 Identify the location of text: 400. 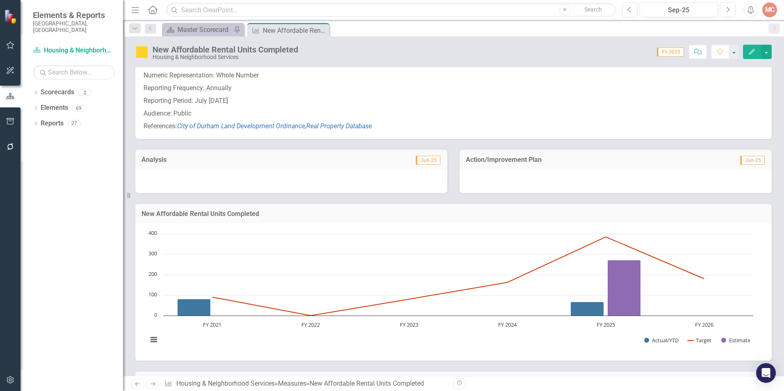
(153, 233).